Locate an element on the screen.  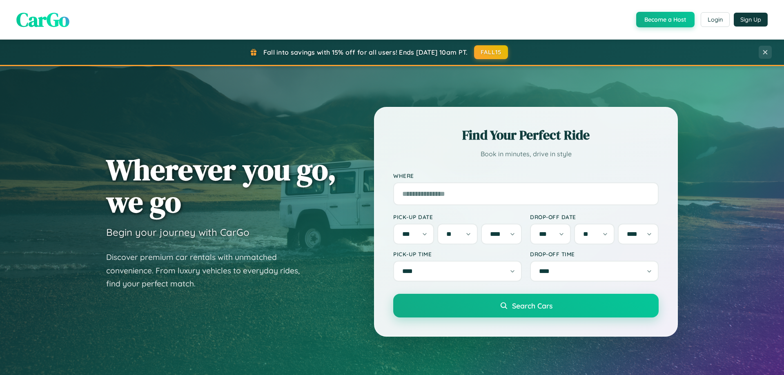
span: Search Cars is located at coordinates (532, 306).